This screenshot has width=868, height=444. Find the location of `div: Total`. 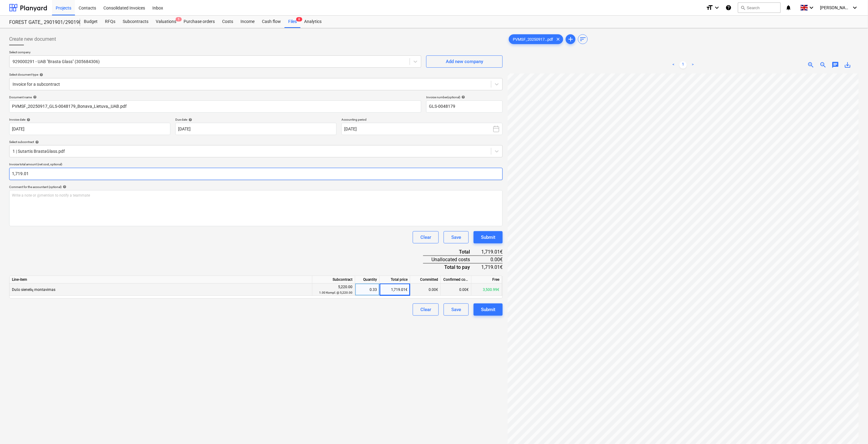

div: Total is located at coordinates (452, 252).